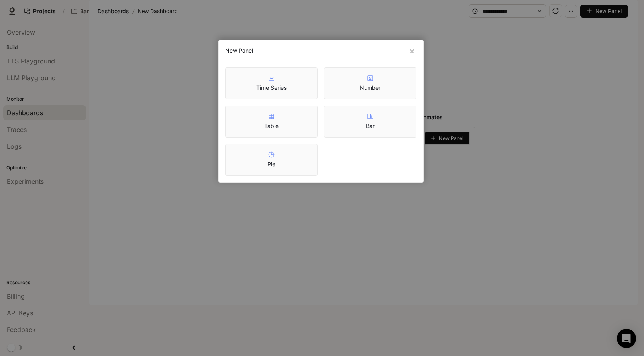 The width and height of the screenshot is (644, 356). What do you see at coordinates (158, 11) in the screenshot?
I see `article: New Dashboard` at bounding box center [158, 11].